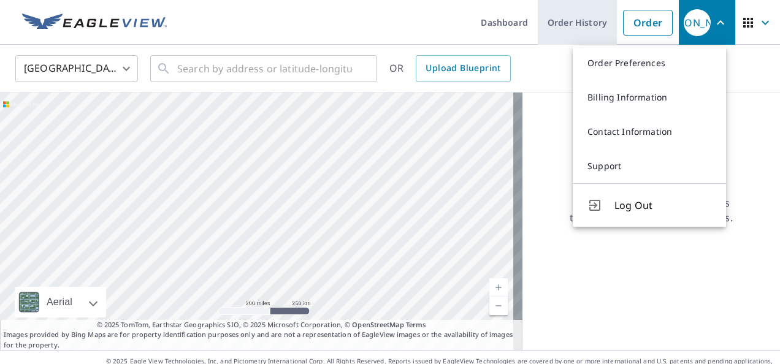 The height and width of the screenshot is (364, 780). I want to click on a: Current Level 5, Zoom Out, so click(498, 306).